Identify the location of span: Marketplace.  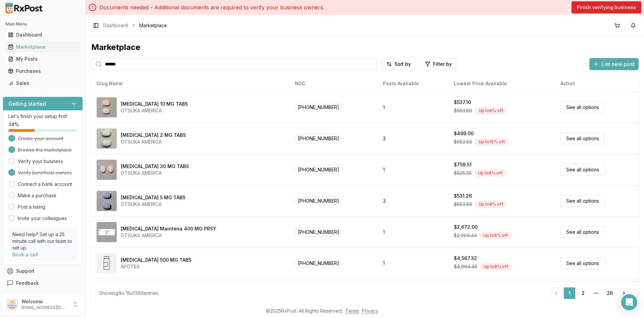
(153, 25).